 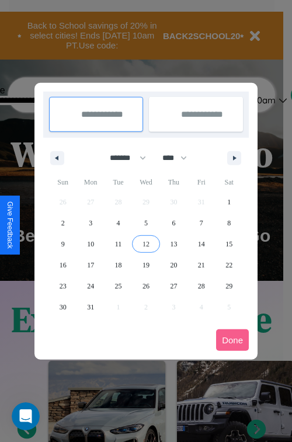 What do you see at coordinates (63, 265) in the screenshot?
I see `span: 16` at bounding box center [63, 265].